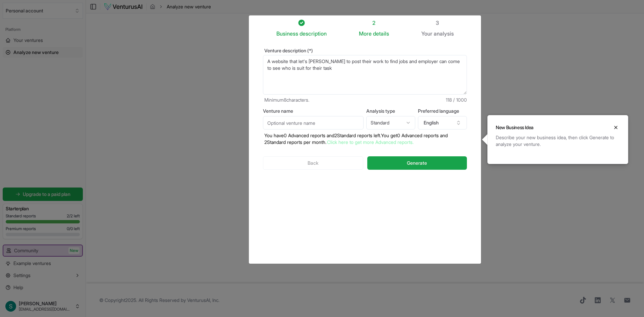 This screenshot has width=644, height=317. What do you see at coordinates (391, 111) in the screenshot?
I see `label: Analysis type` at bounding box center [391, 111].